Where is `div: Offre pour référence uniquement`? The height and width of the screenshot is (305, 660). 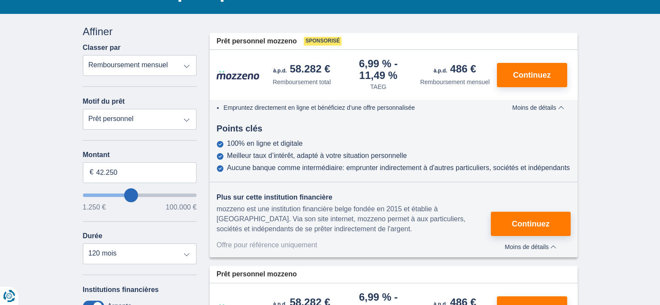 div: Offre pour référence uniquement is located at coordinates (354, 245).